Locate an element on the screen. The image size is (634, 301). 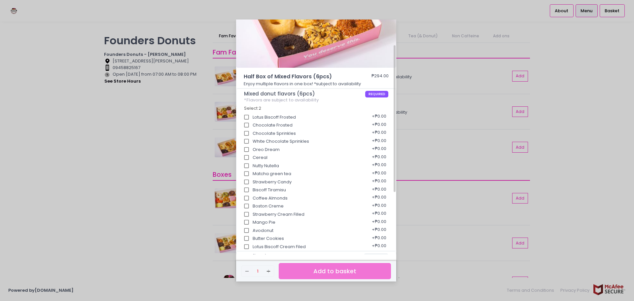
span: Mixed donut flavors (6pcs) is located at coordinates (304, 94).